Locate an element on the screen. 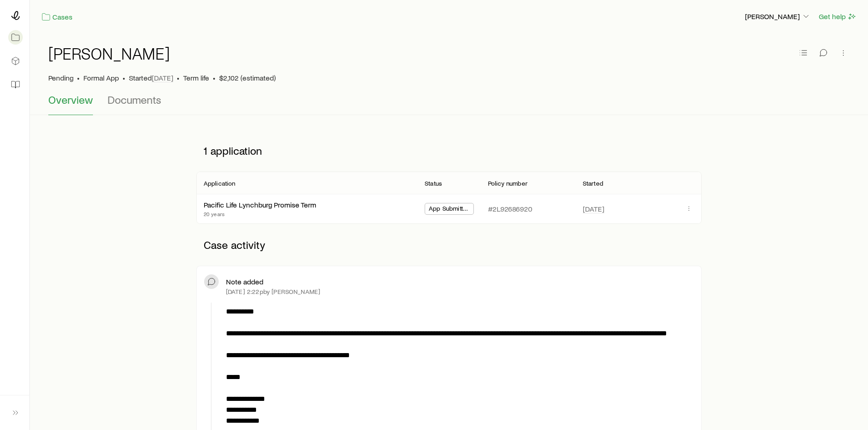  span: App Submitted is located at coordinates (449, 209).